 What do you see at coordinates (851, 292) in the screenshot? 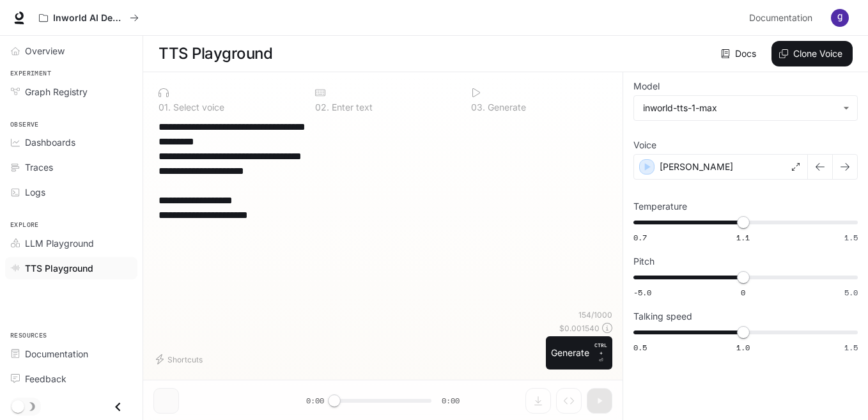
I see `span: 5.0` at bounding box center [851, 292].